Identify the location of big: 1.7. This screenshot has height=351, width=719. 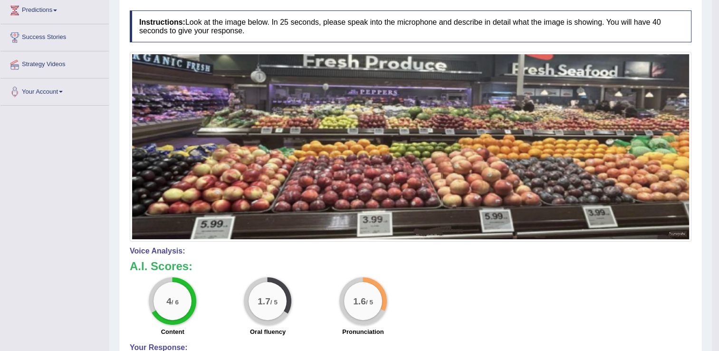
(264, 301).